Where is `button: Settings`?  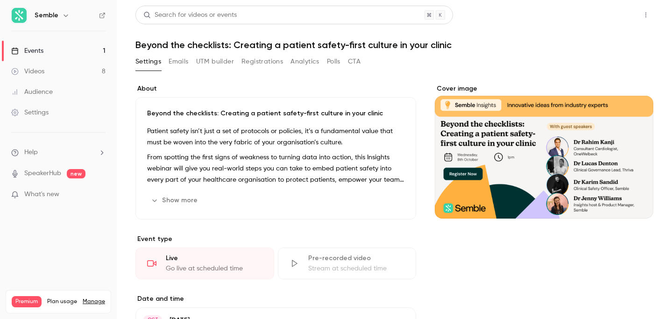 button: Settings is located at coordinates (148, 62).